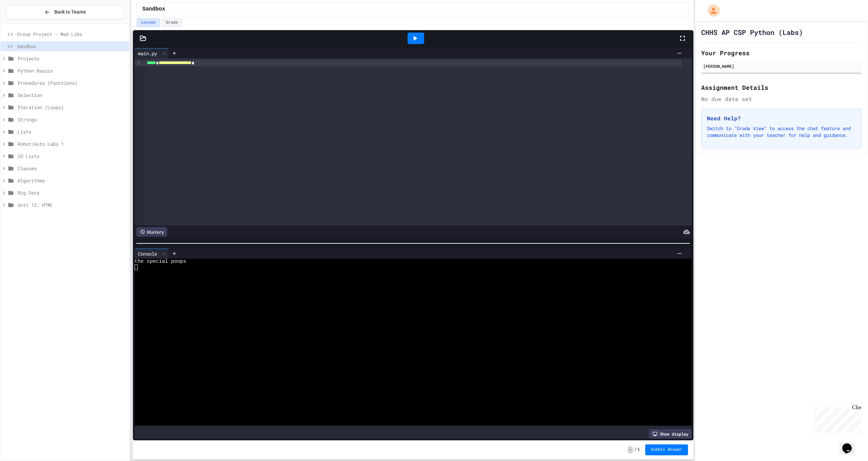 This screenshot has height=461, width=868. What do you see at coordinates (72, 131) in the screenshot?
I see `span: Lists` at bounding box center [72, 131].